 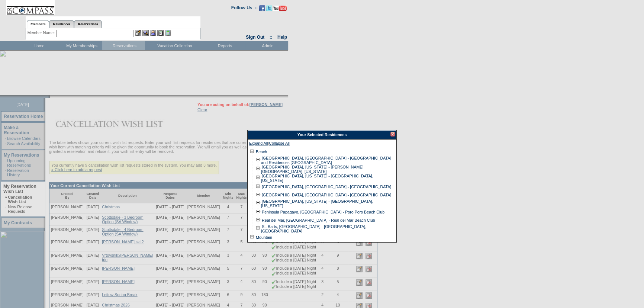 I want to click on td: Follow Us ::, so click(x=244, y=9).